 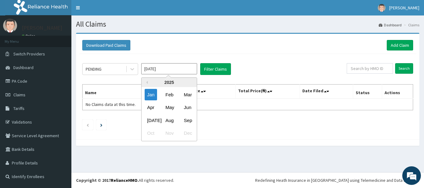 I want to click on div: Choose September 2025, so click(x=187, y=120).